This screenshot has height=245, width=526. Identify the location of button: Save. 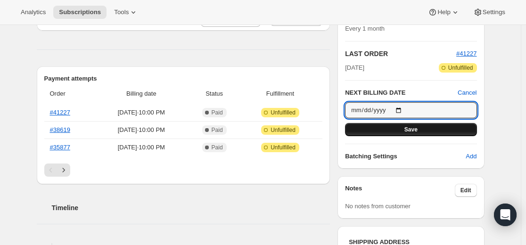
(411, 130).